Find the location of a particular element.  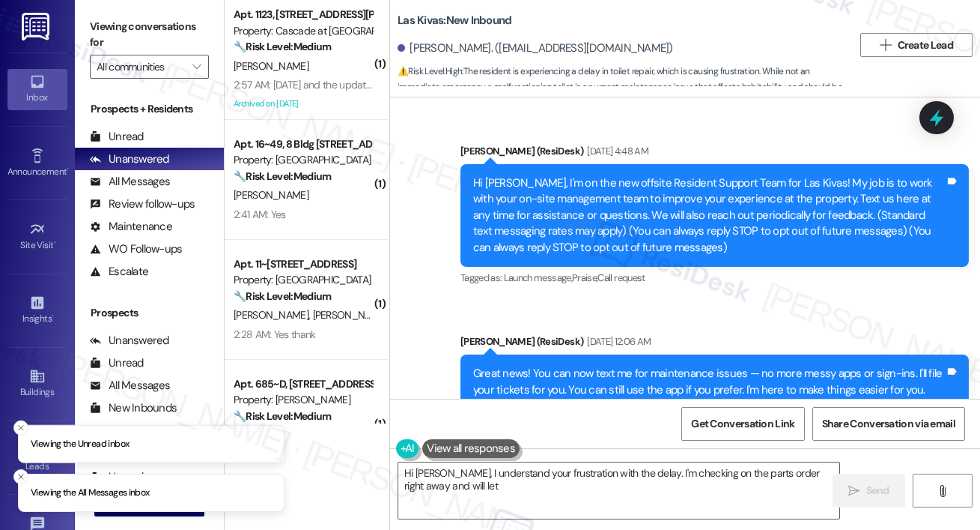

div: New Inbounds is located at coordinates (134, 408).